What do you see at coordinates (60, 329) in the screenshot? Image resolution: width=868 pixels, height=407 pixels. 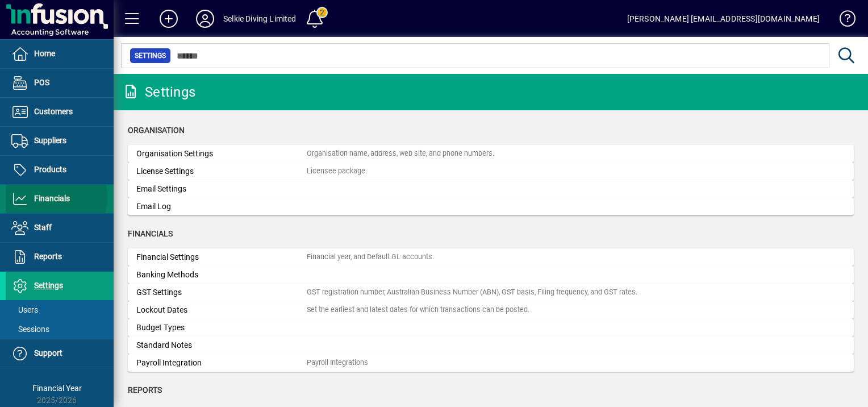 I see `a: Sessions` at bounding box center [60, 329].